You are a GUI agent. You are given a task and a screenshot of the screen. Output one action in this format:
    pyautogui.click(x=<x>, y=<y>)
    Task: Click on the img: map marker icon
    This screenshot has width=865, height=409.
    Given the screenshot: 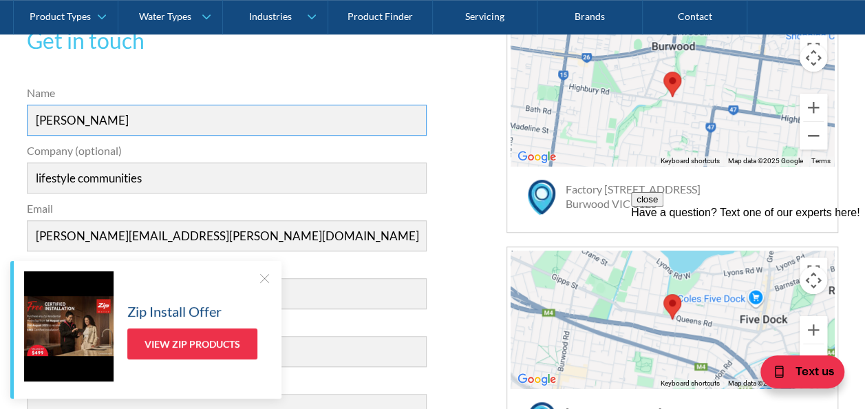 What is the action you would take?
    pyautogui.click(x=542, y=197)
    